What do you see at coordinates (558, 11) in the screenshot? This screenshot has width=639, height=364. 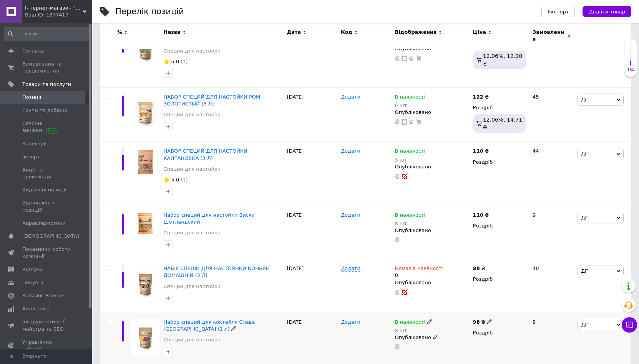 I see `button: Експорт` at bounding box center [558, 11].